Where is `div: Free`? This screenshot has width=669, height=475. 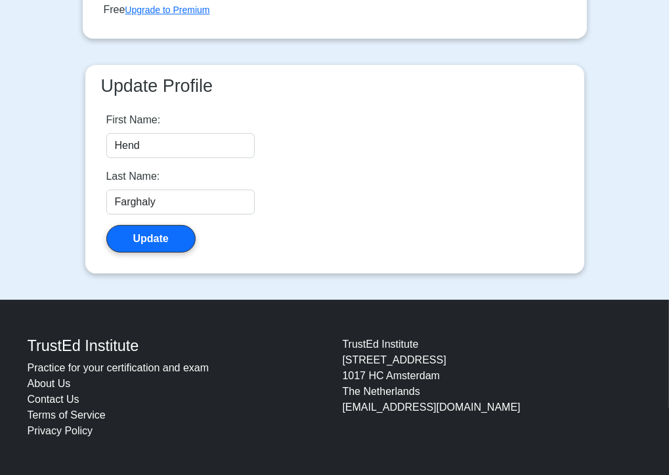 div: Free is located at coordinates (157, 10).